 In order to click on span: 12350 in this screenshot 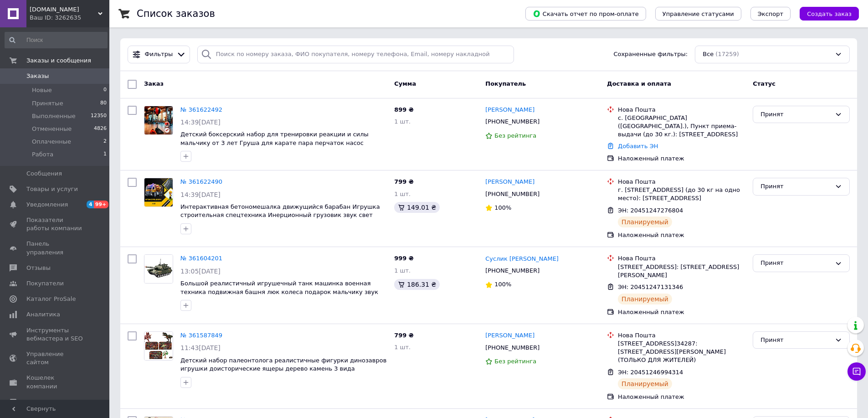, I will do `click(98, 116)`.